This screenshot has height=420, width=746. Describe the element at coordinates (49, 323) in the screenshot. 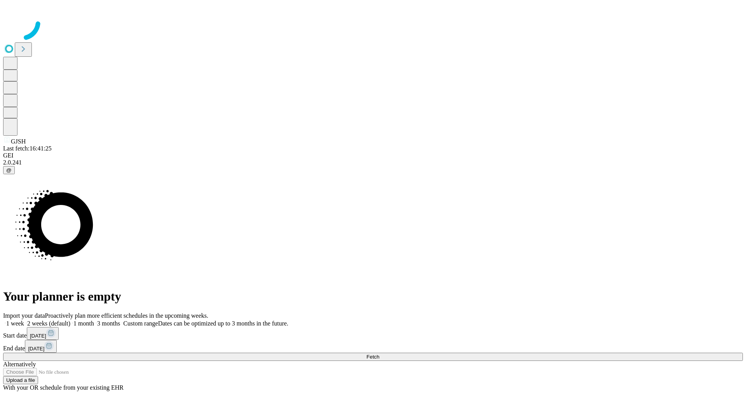

I see `span: 2 weeks (default)` at that location.